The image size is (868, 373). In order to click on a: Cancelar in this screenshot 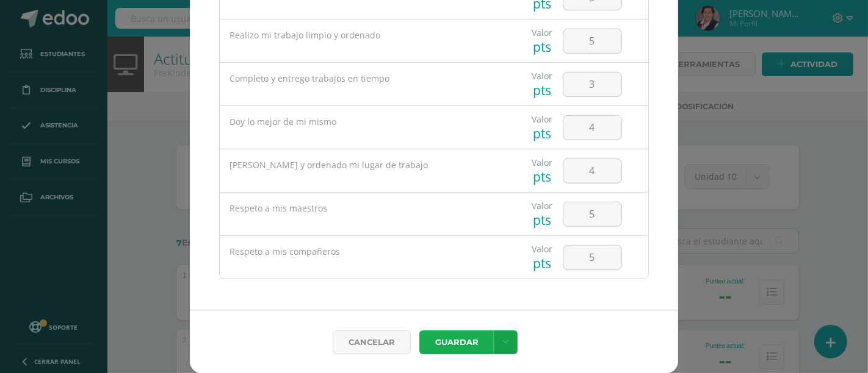, I will do `click(372, 342)`.